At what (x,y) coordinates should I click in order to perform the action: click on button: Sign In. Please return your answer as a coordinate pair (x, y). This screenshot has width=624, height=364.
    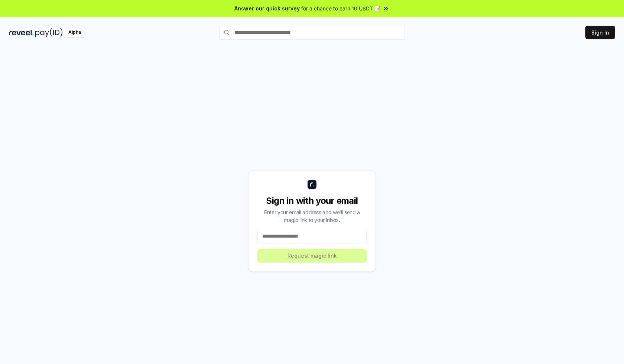
    Looking at the image, I should click on (601, 33).